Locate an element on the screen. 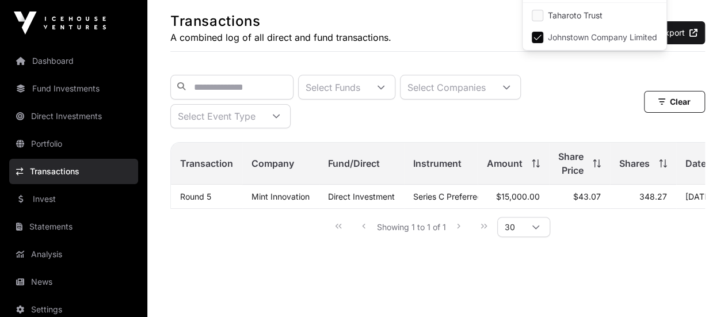  a: Statements is located at coordinates (74, 227).